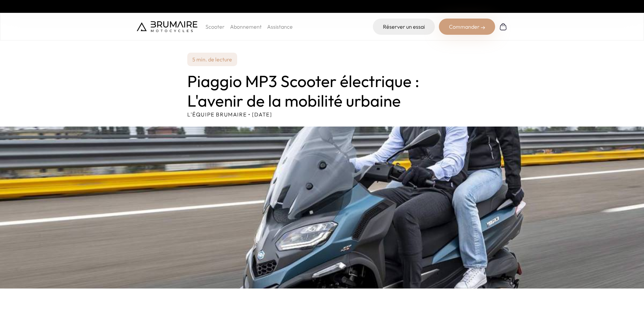 This screenshot has height=328, width=644. I want to click on p: Scooter, so click(215, 27).